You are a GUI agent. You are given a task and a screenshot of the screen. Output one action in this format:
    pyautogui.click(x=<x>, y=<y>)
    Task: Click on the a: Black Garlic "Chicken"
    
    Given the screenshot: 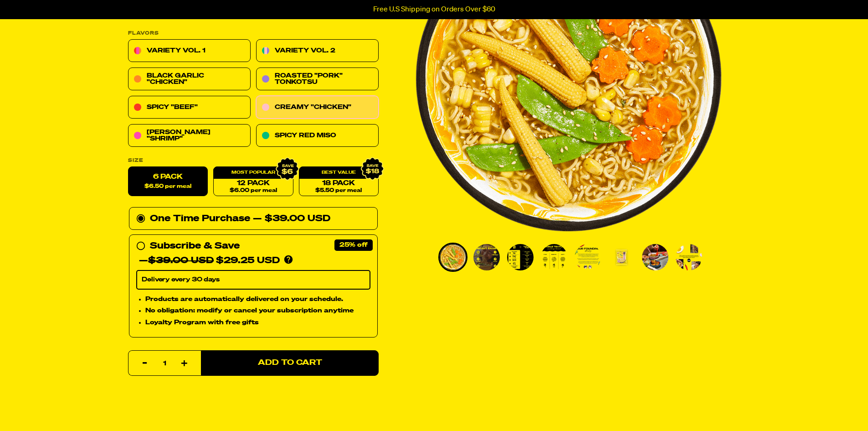 What is the action you would take?
    pyautogui.click(x=189, y=80)
    